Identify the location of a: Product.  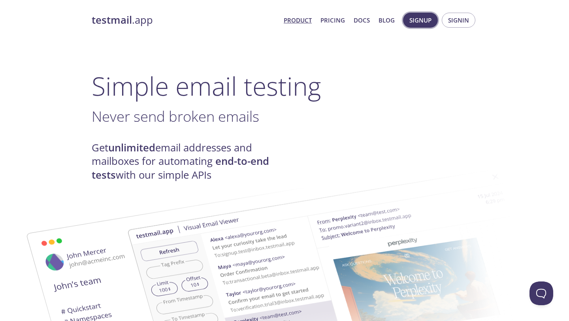
(298, 20).